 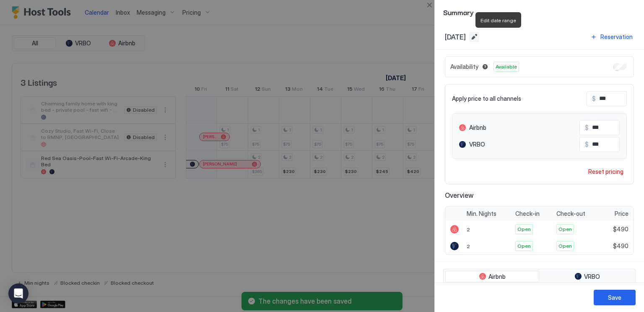 I want to click on button: Edit date range, so click(x=474, y=37).